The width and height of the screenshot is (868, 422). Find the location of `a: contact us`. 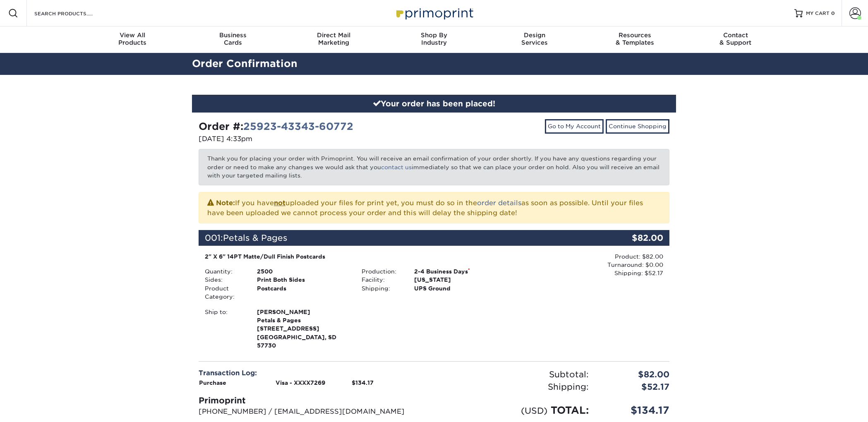

a: contact us is located at coordinates (397, 167).